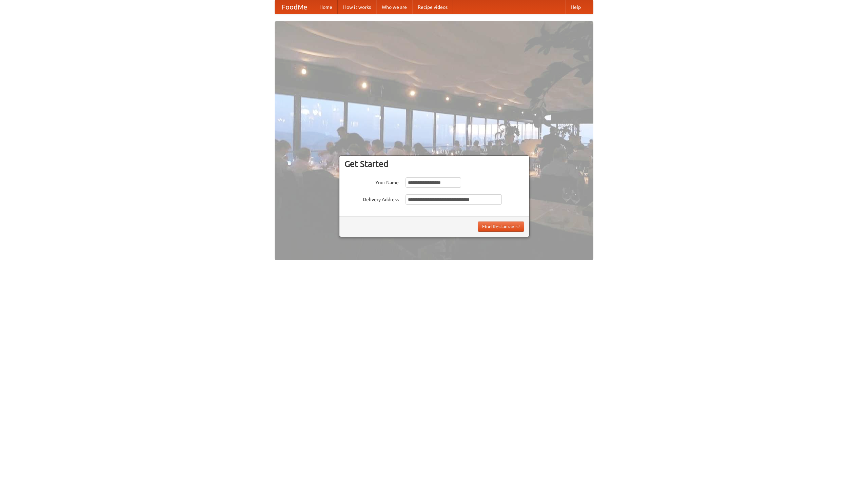 Image resolution: width=868 pixels, height=480 pixels. I want to click on a: Who we are, so click(394, 7).